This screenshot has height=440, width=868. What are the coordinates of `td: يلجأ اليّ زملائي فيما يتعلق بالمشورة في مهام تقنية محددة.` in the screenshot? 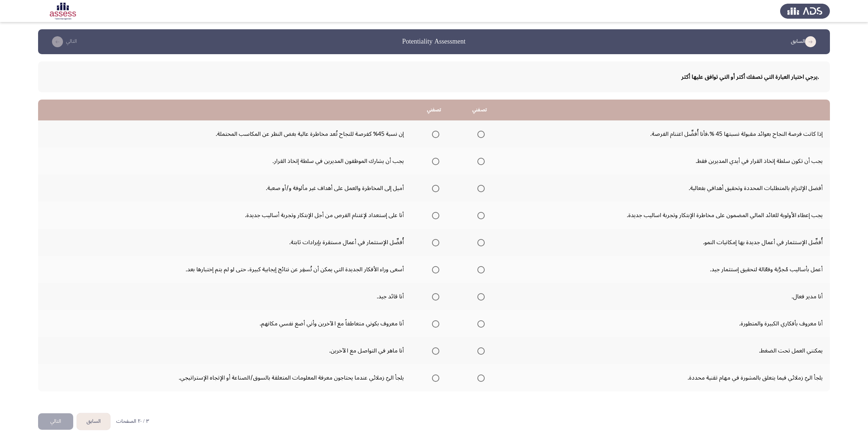 It's located at (666, 378).